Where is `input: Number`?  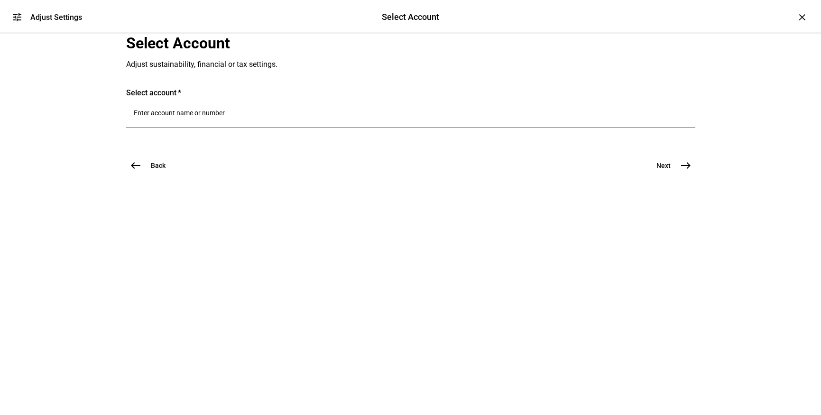 input: Number is located at coordinates (411, 113).